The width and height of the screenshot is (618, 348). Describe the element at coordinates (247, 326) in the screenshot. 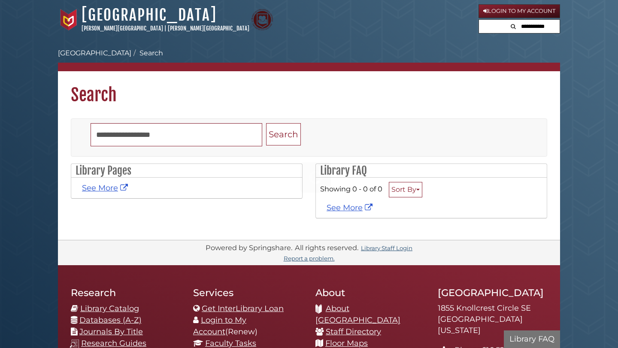

I see `li: (Renew)` at that location.